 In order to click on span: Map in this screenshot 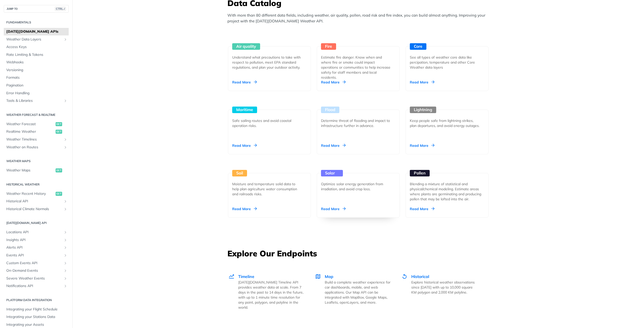, I will do `click(329, 277)`.